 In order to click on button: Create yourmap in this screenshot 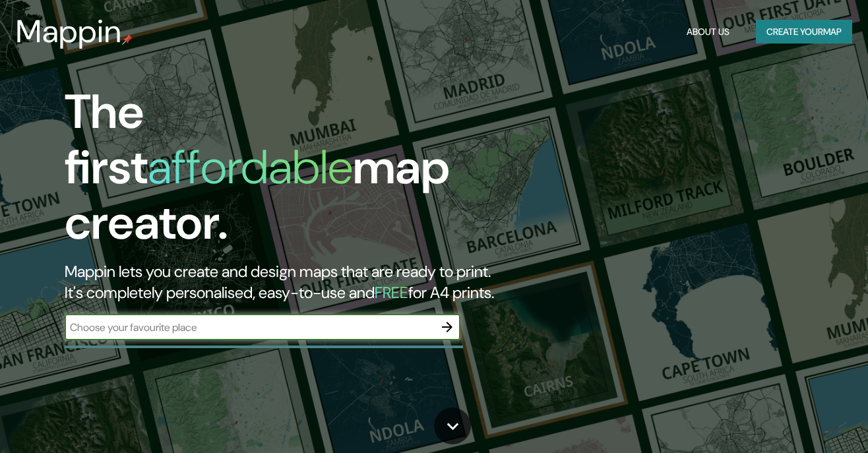, I will do `click(804, 32)`.